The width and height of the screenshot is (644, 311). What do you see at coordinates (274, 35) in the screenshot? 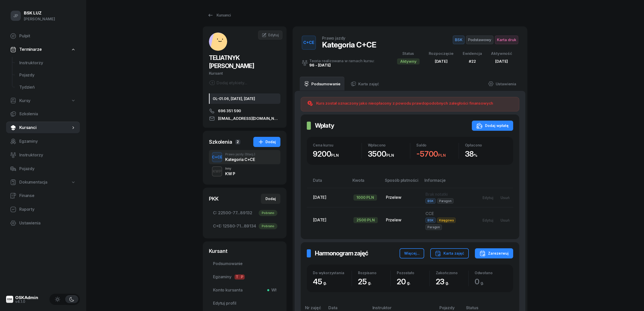
I see `span: Edytuj` at bounding box center [274, 35].